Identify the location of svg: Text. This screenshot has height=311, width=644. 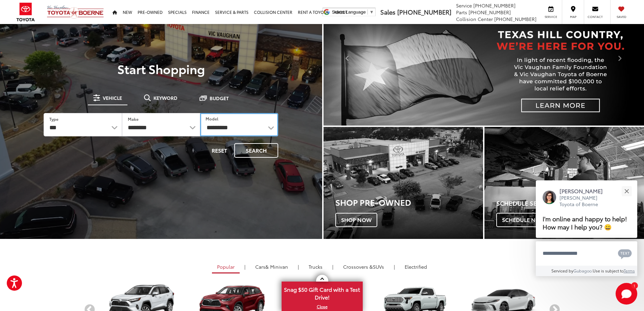
(625, 254).